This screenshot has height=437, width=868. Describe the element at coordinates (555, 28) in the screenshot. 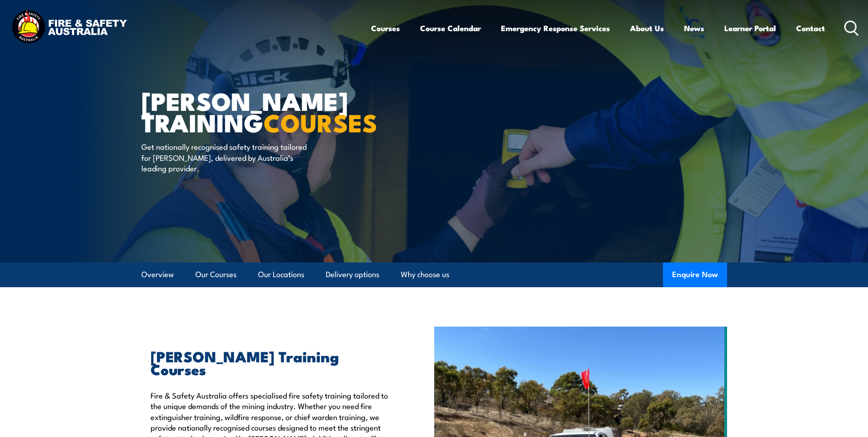

I see `a: Emergency Response Services` at that location.